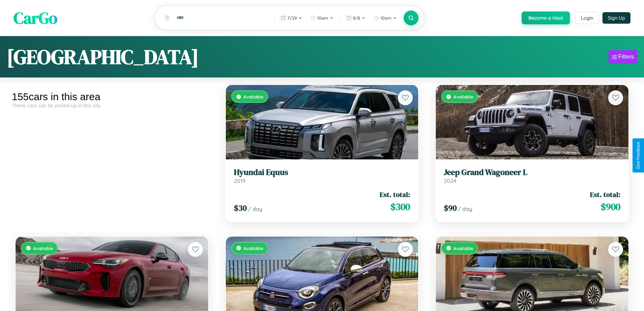 This screenshot has width=644, height=311. What do you see at coordinates (532, 176) in the screenshot?
I see `a: Jeep Grand Wagoneer L2024` at bounding box center [532, 176].